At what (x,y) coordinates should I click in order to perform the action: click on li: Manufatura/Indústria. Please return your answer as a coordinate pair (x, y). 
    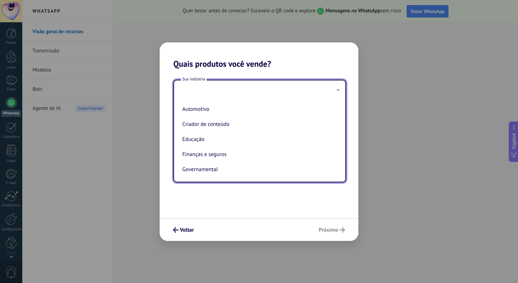
    Looking at the image, I should click on (258, 185).